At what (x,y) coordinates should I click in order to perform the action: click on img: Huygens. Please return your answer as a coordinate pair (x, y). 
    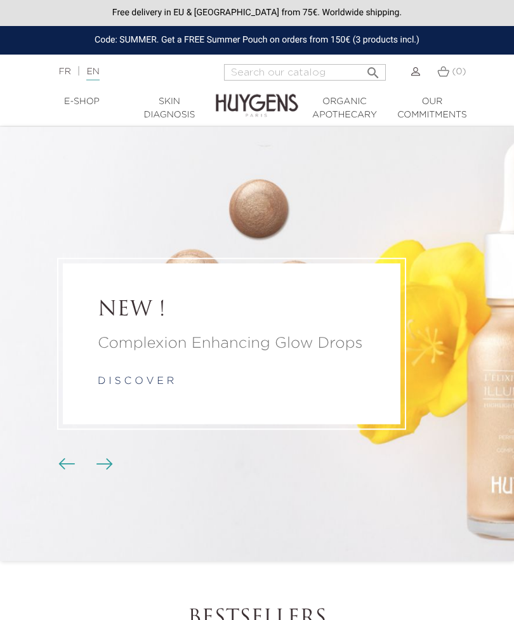
    Looking at the image, I should click on (257, 96).